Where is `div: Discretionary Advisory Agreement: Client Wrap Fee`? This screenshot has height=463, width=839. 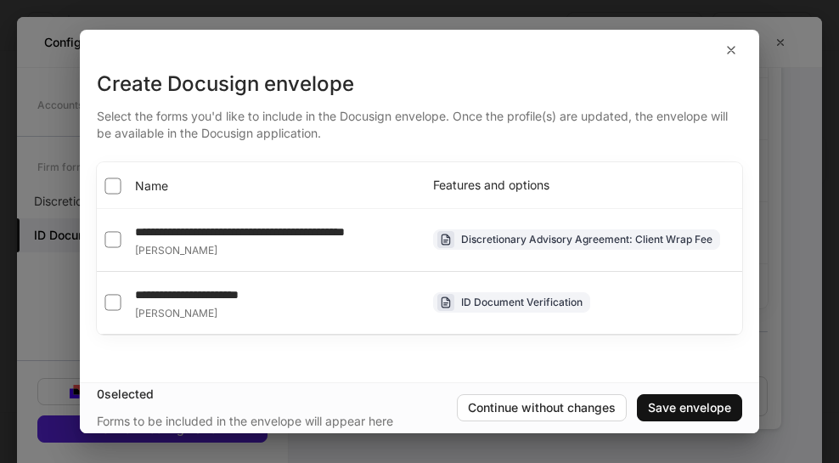
div: Discretionary Advisory Agreement: Client Wrap Fee is located at coordinates (587, 239).